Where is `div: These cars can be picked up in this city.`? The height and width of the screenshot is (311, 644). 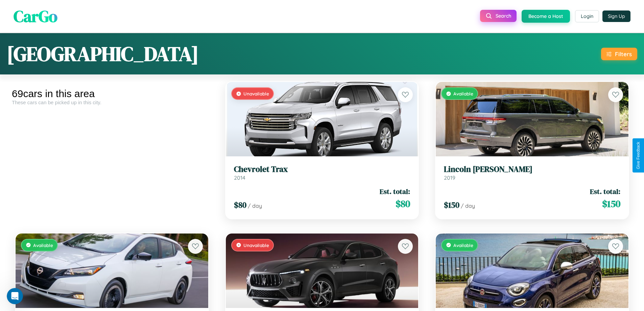
div: These cars can be picked up in this city. is located at coordinates (112, 102).